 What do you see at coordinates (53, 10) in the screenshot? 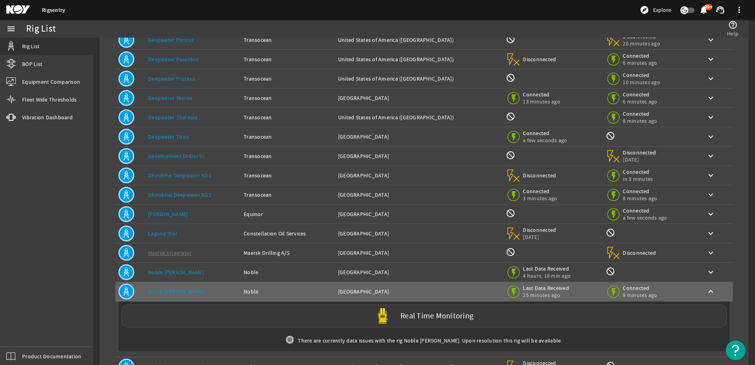
I see `a: Rigsentry` at bounding box center [53, 10].